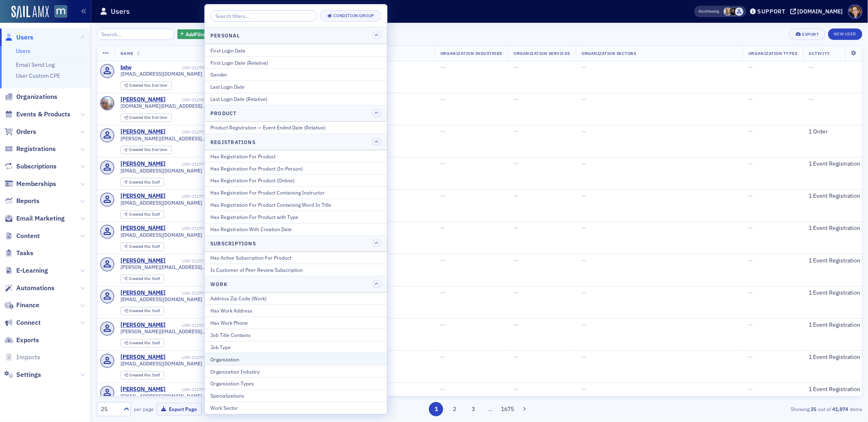 Image resolution: width=868 pixels, height=422 pixels. What do you see at coordinates (296, 335) in the screenshot?
I see `div: Job Title Contains` at bounding box center [296, 335].